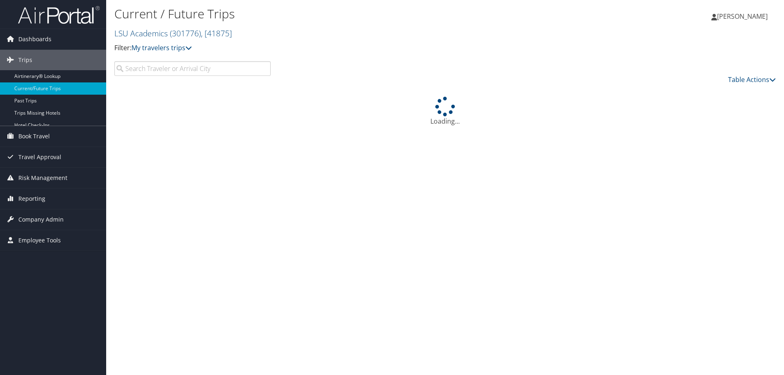 Image resolution: width=784 pixels, height=375 pixels. Describe the element at coordinates (40, 240) in the screenshot. I see `span: Employee Tools` at that location.